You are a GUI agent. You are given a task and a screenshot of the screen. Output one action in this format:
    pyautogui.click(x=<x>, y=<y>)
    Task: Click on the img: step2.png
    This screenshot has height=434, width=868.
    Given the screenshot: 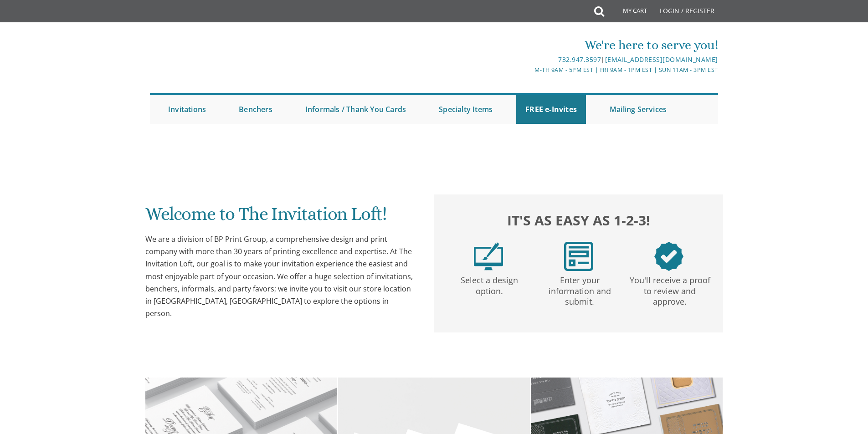 What is the action you would take?
    pyautogui.click(x=579, y=257)
    